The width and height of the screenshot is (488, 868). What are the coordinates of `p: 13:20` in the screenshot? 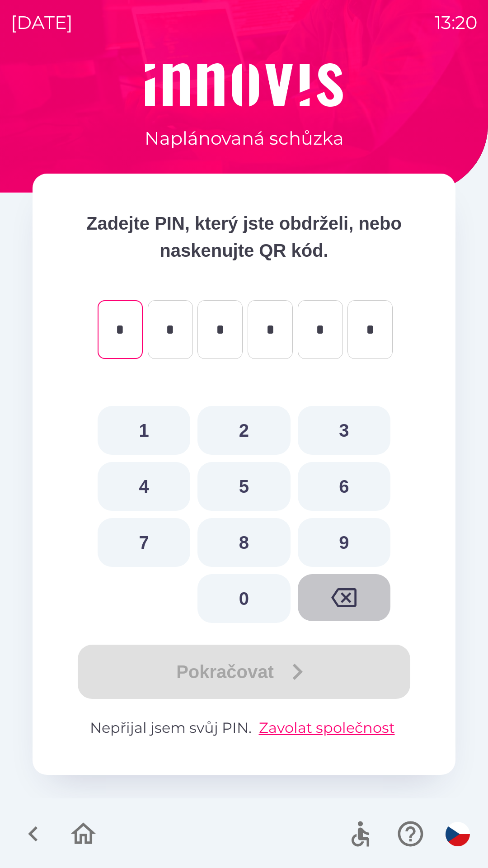 It's located at (456, 23).